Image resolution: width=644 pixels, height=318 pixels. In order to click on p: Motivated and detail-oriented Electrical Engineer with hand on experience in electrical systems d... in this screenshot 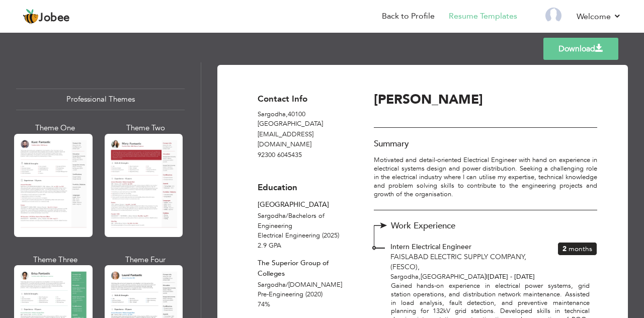, I will do `click(485, 177)`.